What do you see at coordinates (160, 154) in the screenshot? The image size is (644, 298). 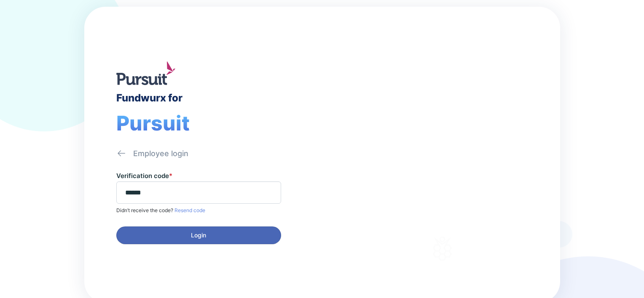 I see `div: Employee login` at bounding box center [160, 154].